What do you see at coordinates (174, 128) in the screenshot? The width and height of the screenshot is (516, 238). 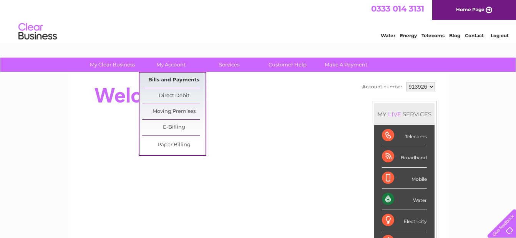 I see `a: E-Billing` at bounding box center [174, 128].